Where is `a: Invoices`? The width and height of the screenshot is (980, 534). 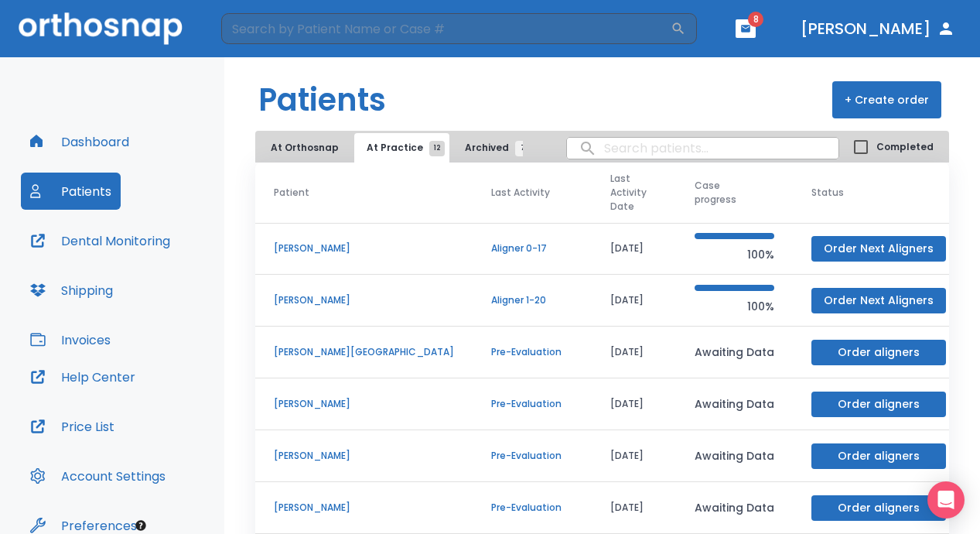 a: Invoices is located at coordinates (70, 340).